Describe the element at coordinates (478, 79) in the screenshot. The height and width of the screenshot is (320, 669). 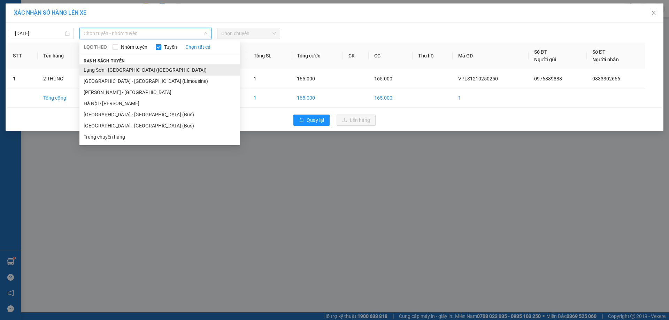
I see `span: VPLS1210250250` at that location.